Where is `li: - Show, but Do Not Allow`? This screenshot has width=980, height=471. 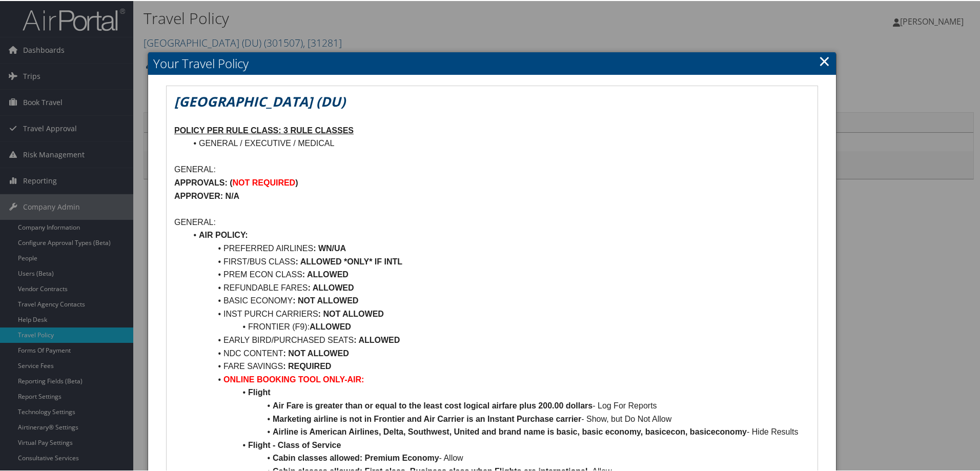 li: - Show, but Do Not Allow is located at coordinates (498, 418).